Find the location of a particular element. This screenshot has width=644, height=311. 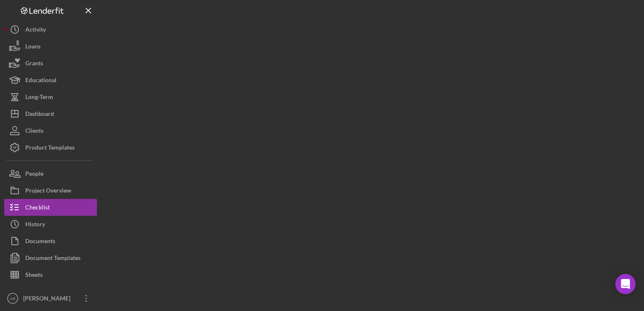

div: Open Intercom Messenger is located at coordinates (626, 284).